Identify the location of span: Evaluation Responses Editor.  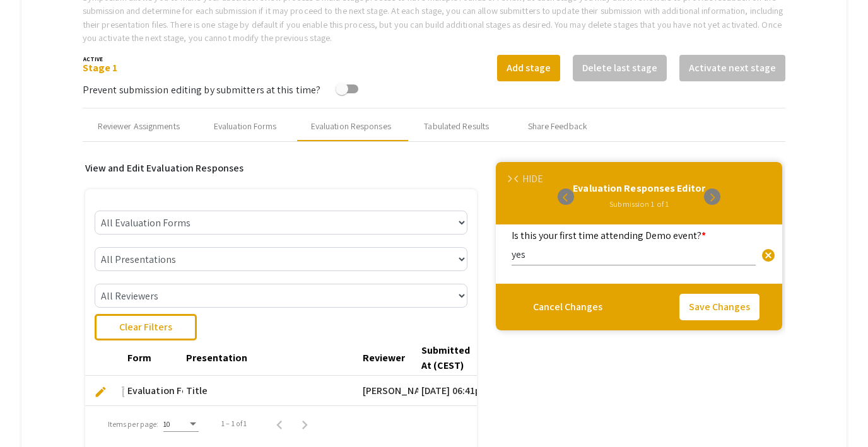
(639, 188).